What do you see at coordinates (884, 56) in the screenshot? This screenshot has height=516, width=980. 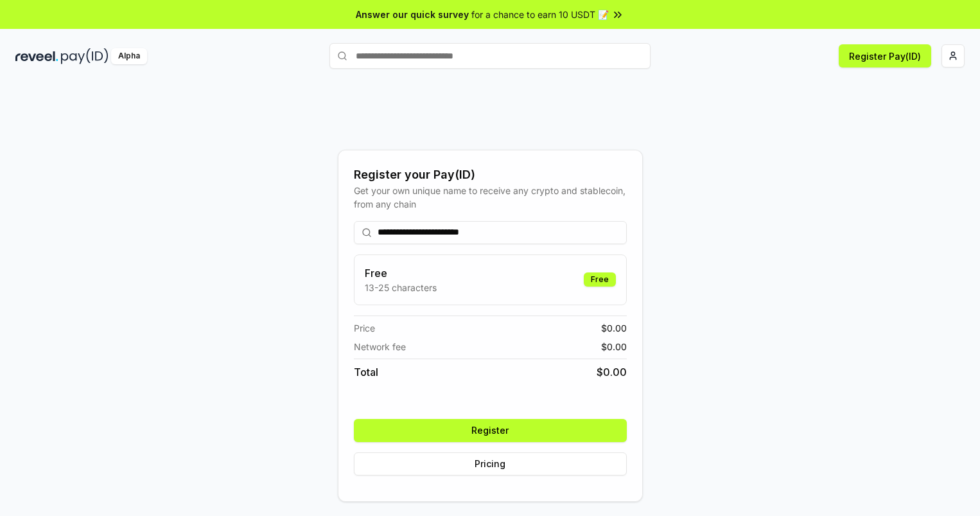 I see `button: Register Pay(ID)` at bounding box center [884, 56].